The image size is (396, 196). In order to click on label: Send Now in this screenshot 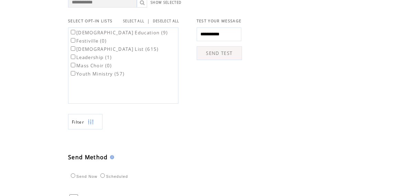, I will do `click(83, 176)`.